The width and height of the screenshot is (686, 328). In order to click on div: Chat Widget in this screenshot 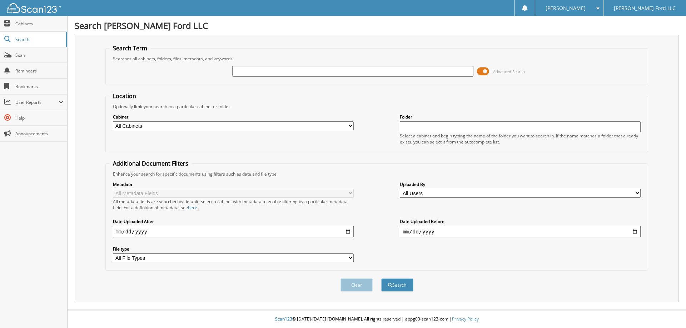, I will do `click(668, 311)`.